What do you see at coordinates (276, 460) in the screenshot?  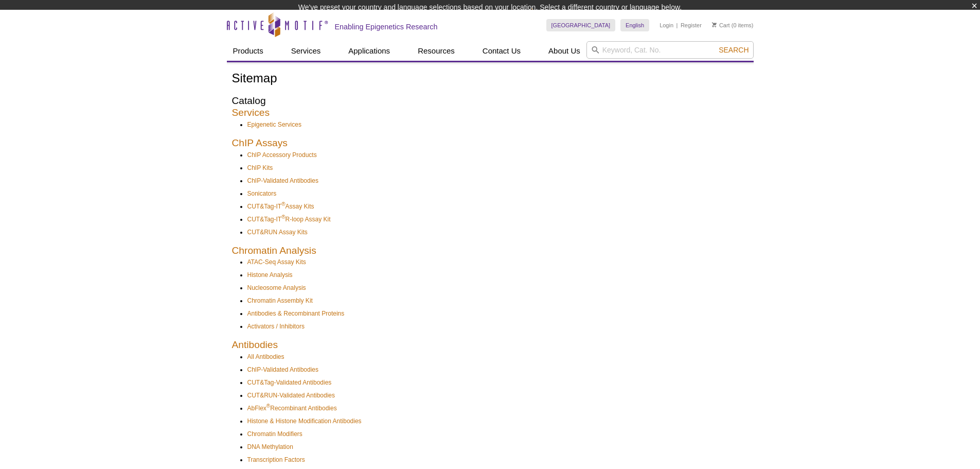 I see `a: Transcription Factors` at bounding box center [276, 460].